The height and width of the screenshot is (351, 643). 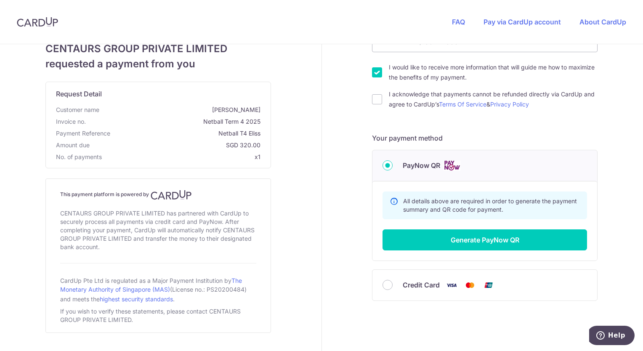 I want to click on span: requested a payment from you, so click(x=158, y=64).